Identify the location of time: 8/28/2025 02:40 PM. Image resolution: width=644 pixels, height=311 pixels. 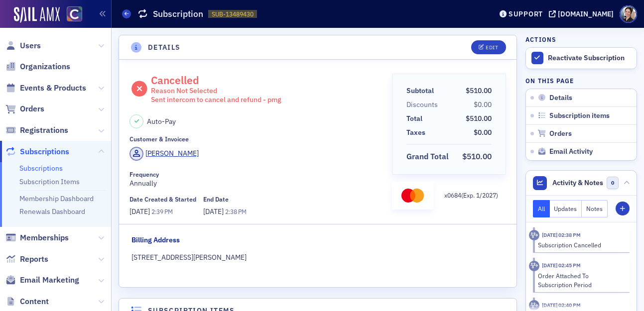
(561, 305).